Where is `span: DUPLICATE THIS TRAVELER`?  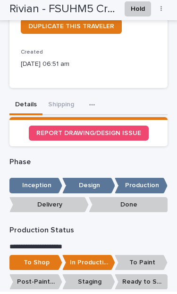 span: DUPLICATE THIS TRAVELER is located at coordinates (71, 29).